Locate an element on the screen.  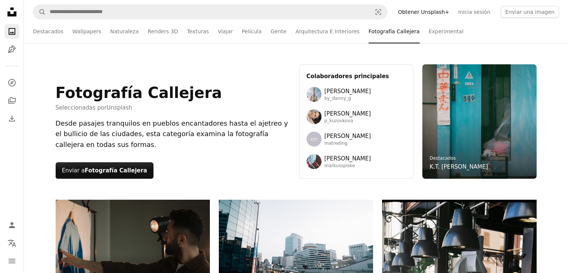
a: Renders 3D is located at coordinates (163, 31).